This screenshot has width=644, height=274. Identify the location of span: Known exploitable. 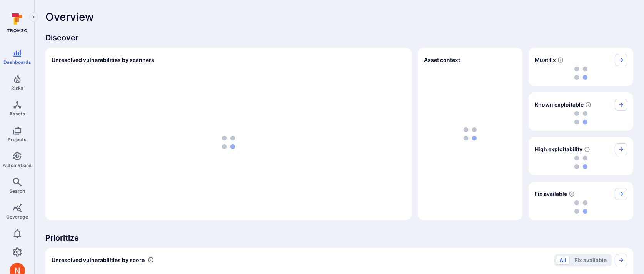
(559, 105).